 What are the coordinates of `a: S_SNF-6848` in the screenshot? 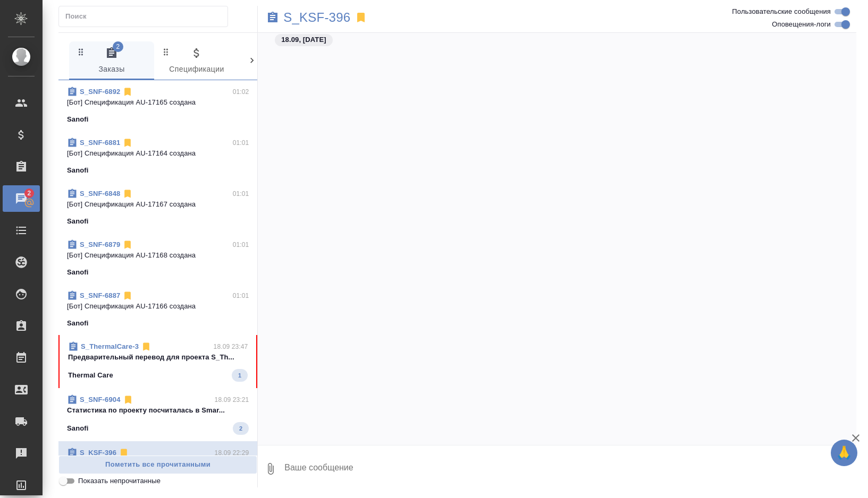 It's located at (100, 193).